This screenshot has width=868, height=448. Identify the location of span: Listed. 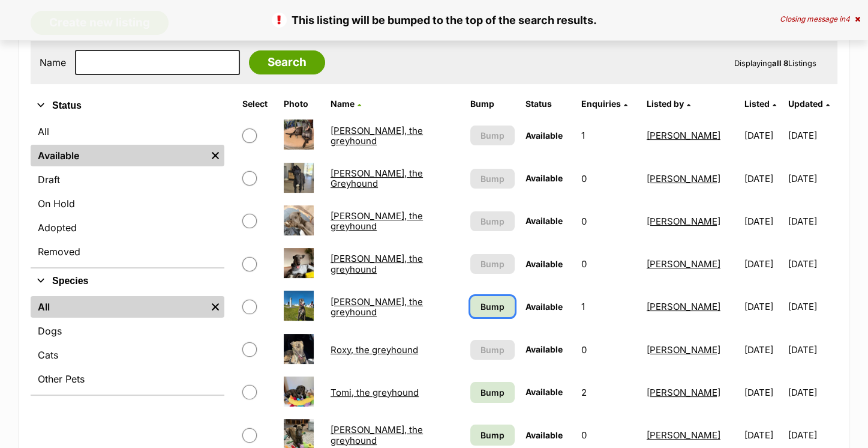
(757, 104).